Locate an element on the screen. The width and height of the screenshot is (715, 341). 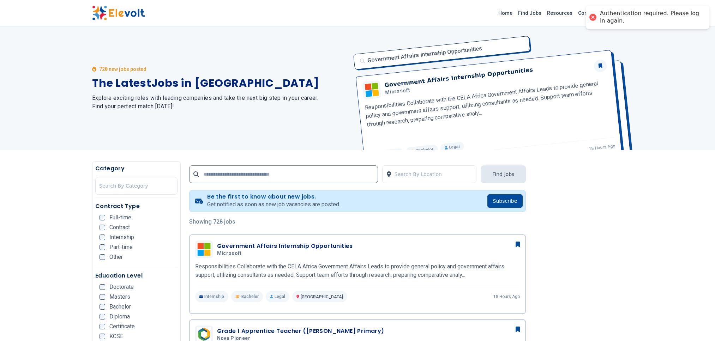
p: Internship is located at coordinates (212, 297).